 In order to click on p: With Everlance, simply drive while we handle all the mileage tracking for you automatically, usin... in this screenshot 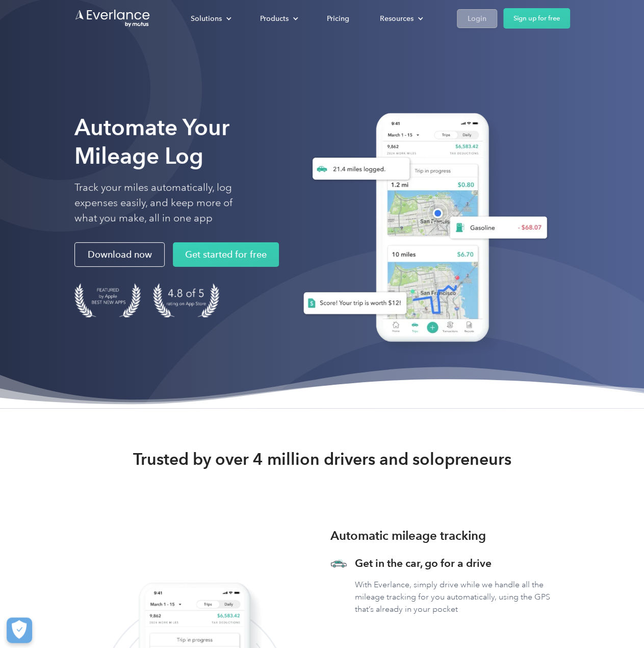, I will do `click(462, 597)`.